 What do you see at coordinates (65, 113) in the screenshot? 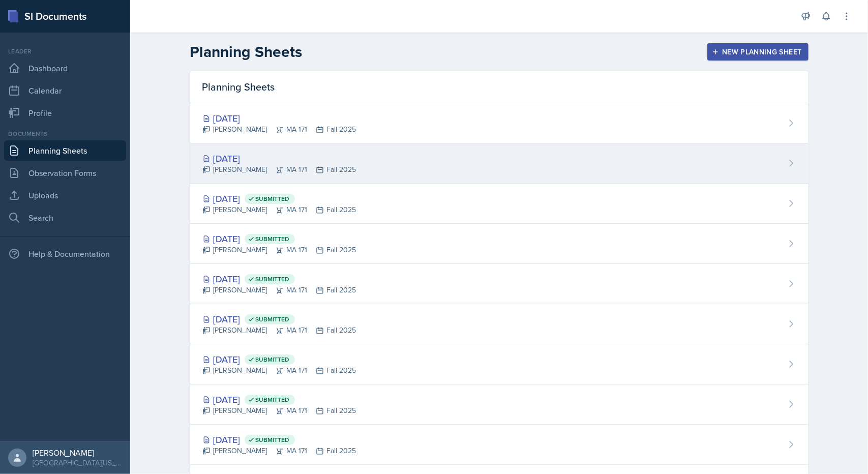
I see `a: Profile` at bounding box center [65, 113].